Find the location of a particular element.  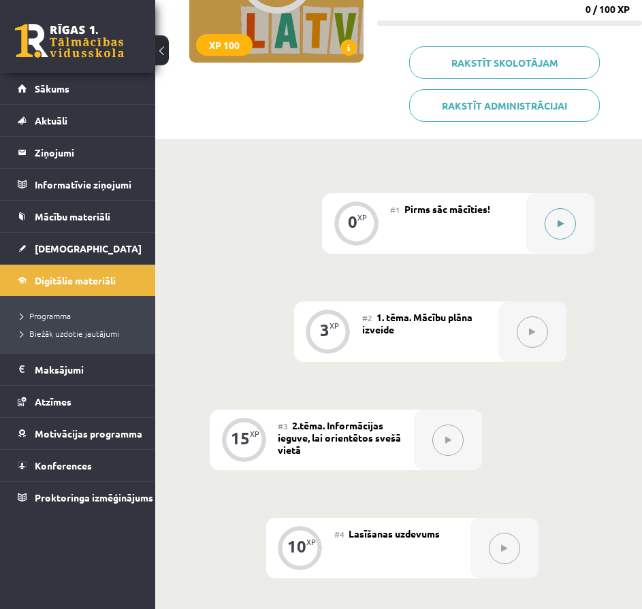

a: Programma is located at coordinates (81, 316).